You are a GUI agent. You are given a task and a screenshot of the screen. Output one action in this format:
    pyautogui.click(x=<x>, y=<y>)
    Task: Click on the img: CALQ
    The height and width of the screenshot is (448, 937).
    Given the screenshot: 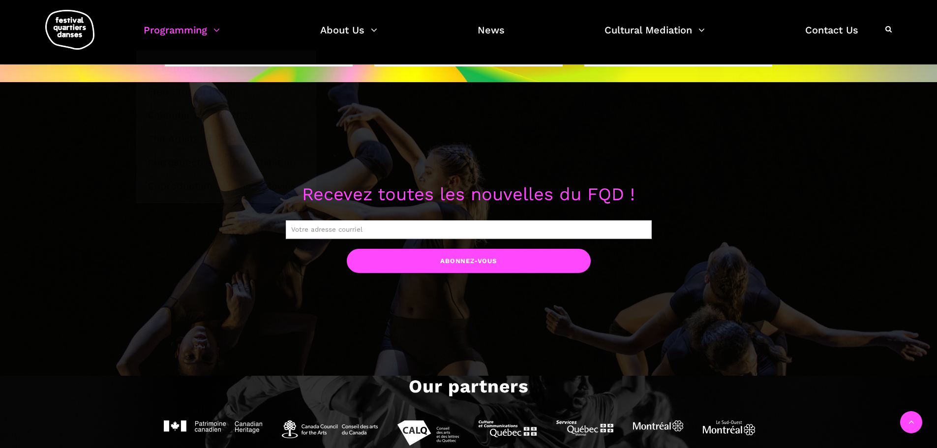 What is the action you would take?
    pyautogui.click(x=428, y=433)
    